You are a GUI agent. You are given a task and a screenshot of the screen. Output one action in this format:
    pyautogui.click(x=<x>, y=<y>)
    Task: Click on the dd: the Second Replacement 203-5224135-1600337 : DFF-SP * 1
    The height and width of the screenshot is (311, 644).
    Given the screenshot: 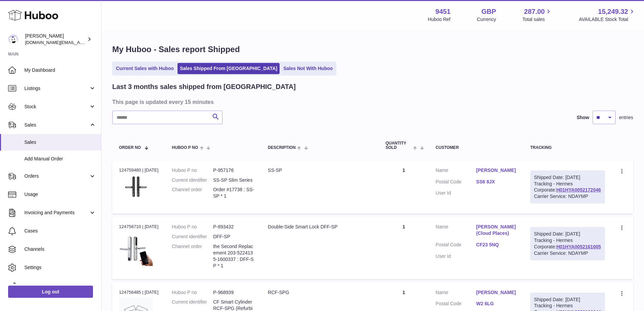 What is the action you would take?
    pyautogui.click(x=234, y=256)
    